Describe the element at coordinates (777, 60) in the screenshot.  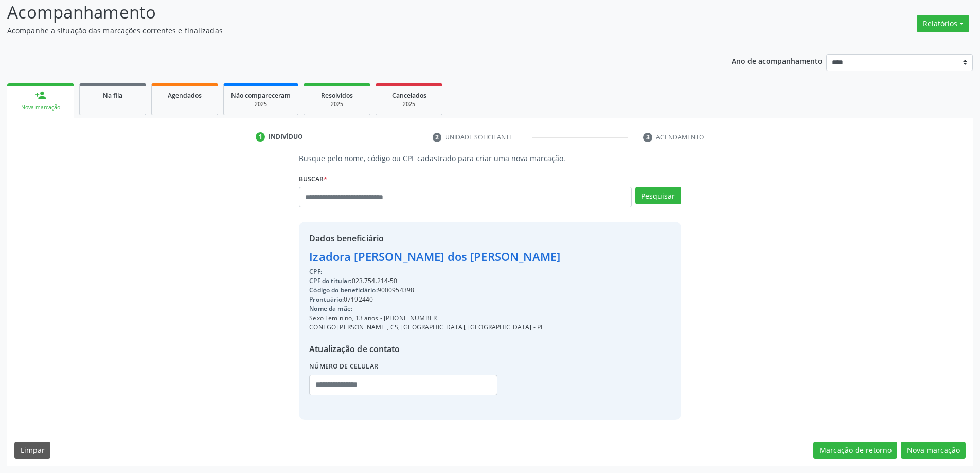
I see `p: Ano de acompanhamento` at that location.